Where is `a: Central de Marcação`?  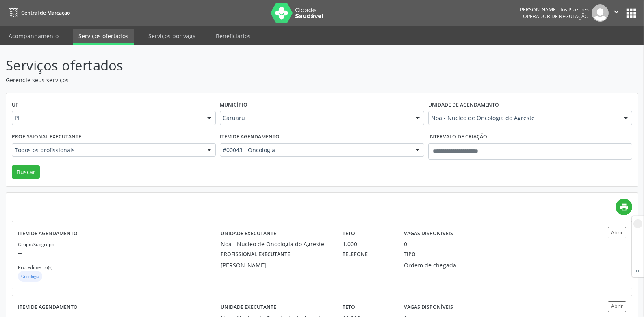 a: Central de Marcação is located at coordinates (37, 12).